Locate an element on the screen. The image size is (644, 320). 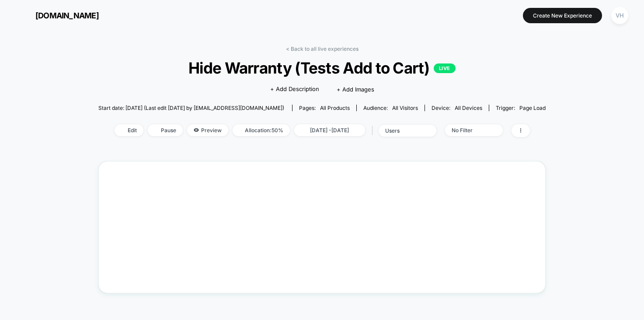
div: No Filter is located at coordinates (469, 130).